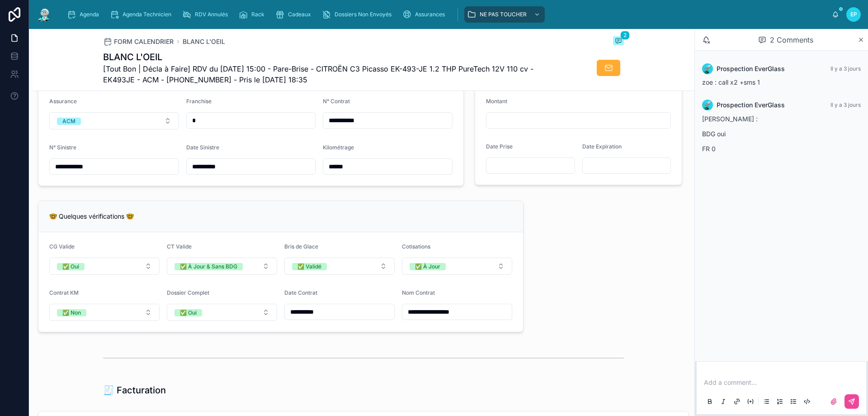 The width and height of the screenshot is (868, 416). What do you see at coordinates (71, 313) in the screenshot?
I see `div: ✅ Non` at bounding box center [71, 313].